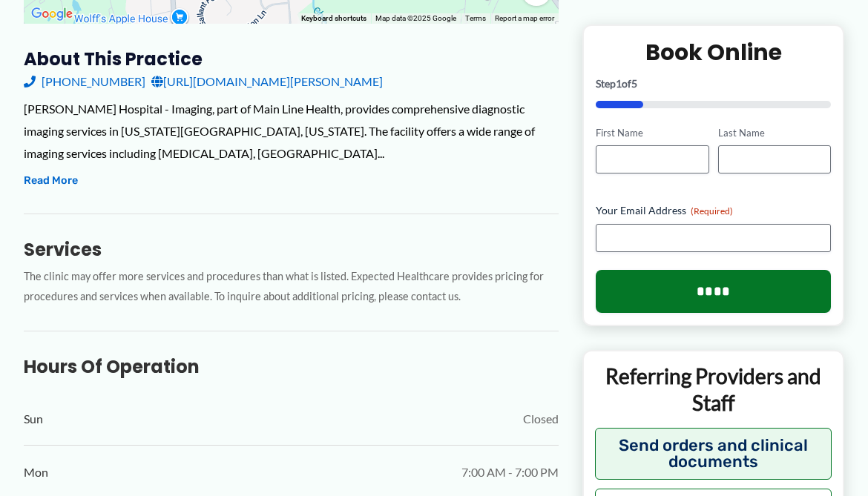 The height and width of the screenshot is (496, 868). What do you see at coordinates (33, 419) in the screenshot?
I see `span: Sun` at bounding box center [33, 419].